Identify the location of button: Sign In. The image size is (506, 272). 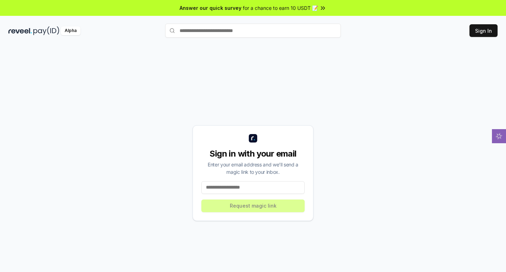
(484, 31).